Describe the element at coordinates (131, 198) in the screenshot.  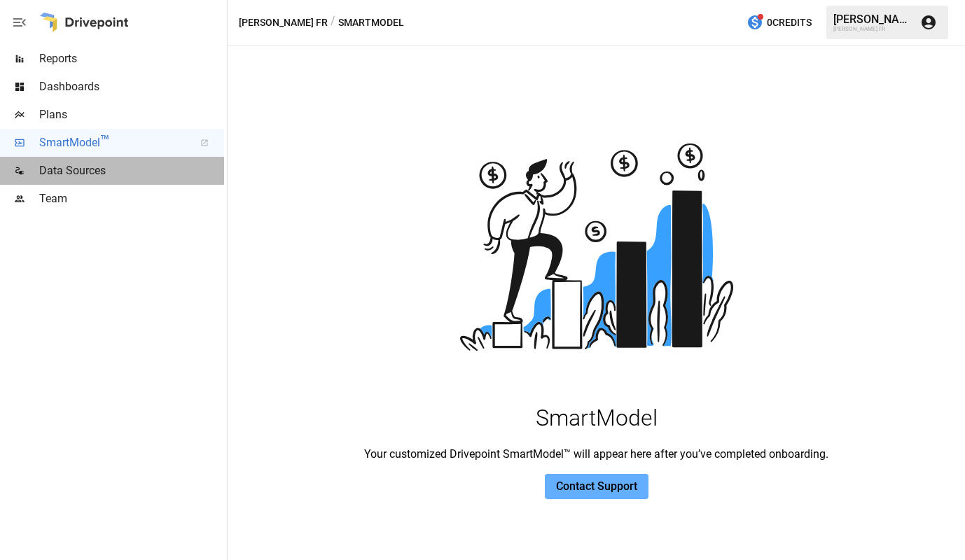
I see `span: Team` at that location.